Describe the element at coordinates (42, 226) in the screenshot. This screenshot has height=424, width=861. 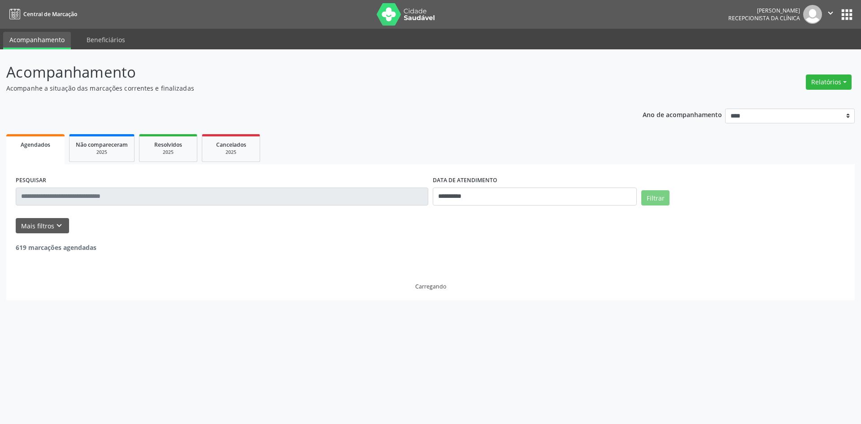
I see `button: Mais filtroskeyboard_arrow_down` at that location.